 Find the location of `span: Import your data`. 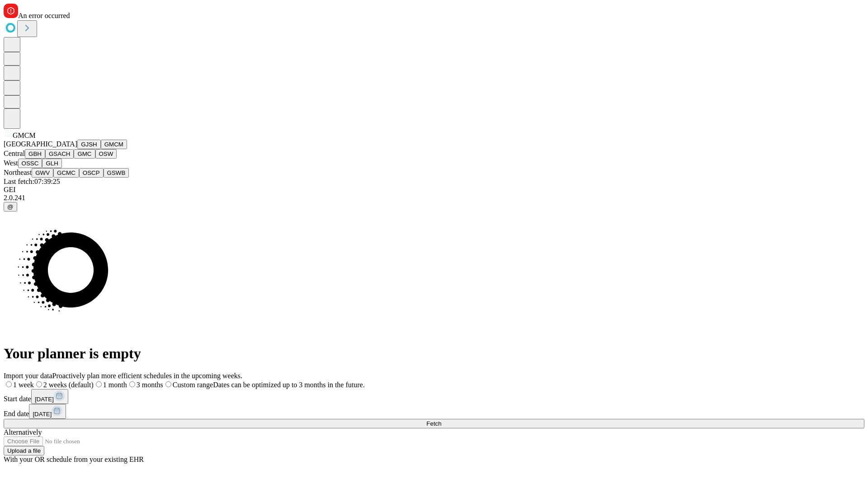

span: Import your data is located at coordinates (28, 375).